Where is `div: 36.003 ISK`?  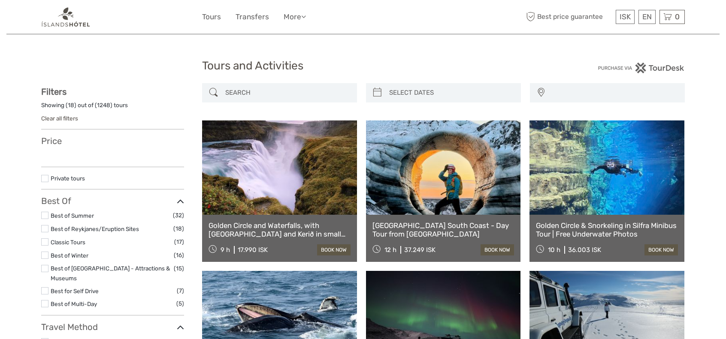 div: 36.003 ISK is located at coordinates (584, 250).